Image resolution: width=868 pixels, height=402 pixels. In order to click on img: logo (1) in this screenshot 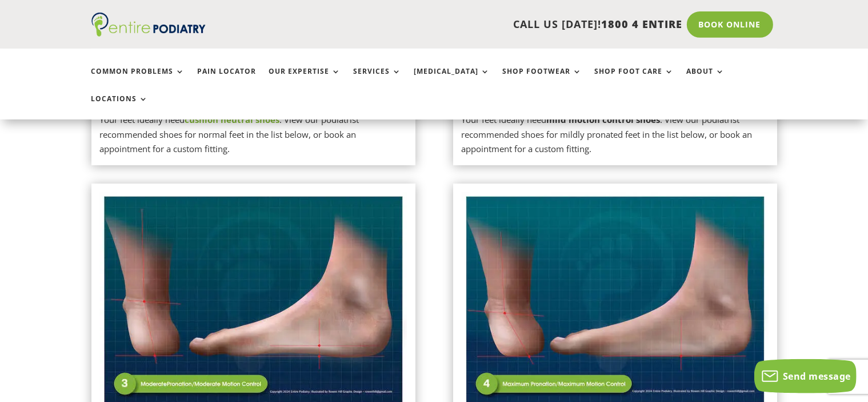, I will do `click(149, 24)`.